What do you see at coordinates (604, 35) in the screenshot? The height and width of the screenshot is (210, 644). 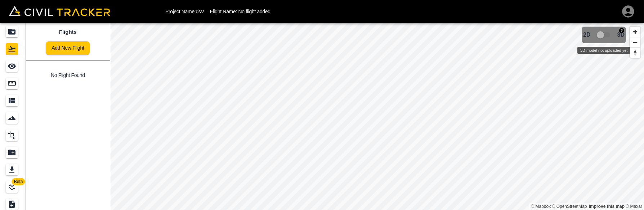 I see `span: 3D model not uploaded yet` at bounding box center [604, 35].